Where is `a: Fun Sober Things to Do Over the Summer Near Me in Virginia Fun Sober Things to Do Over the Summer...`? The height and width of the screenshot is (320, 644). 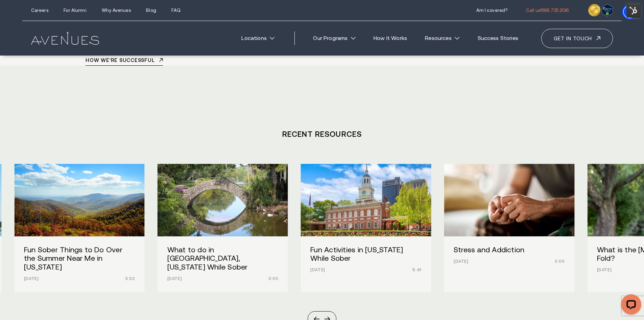 a: Fun Sober Things to Do Over the Summer Near Me in Virginia Fun Sober Things to Do Over the Summer... is located at coordinates (79, 228).